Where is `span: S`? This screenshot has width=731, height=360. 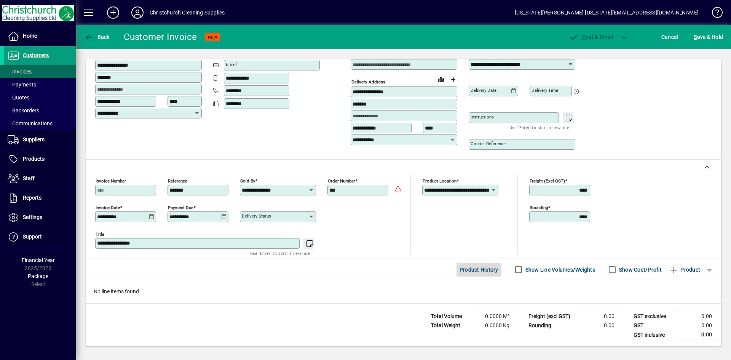
span: S is located at coordinates (695, 37).